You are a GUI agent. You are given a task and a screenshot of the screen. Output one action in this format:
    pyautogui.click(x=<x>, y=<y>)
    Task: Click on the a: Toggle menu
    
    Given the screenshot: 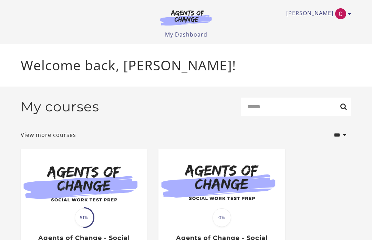 What is the action you would take?
    pyautogui.click(x=317, y=14)
    